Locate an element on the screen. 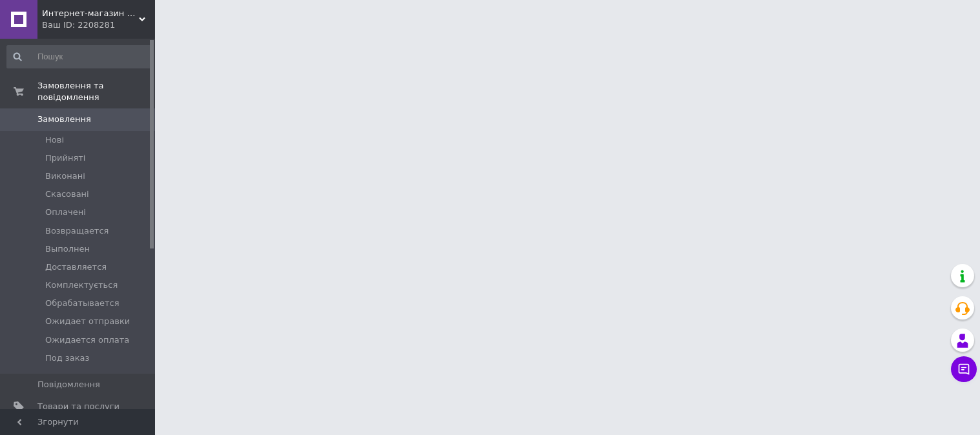  span: Комплектується is located at coordinates (81, 286).